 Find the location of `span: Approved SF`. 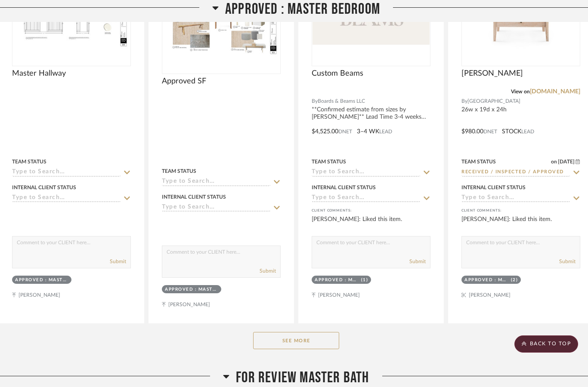

span: Approved SF is located at coordinates (184, 82).